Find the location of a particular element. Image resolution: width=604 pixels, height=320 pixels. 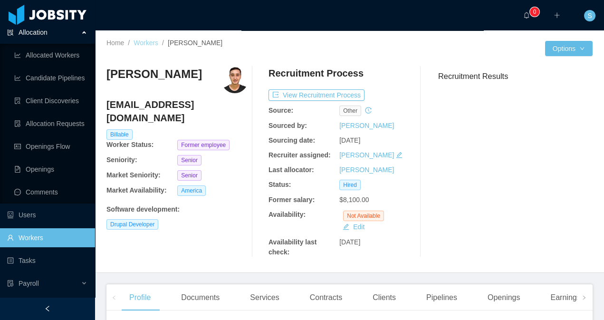

b: Sourcing date: is located at coordinates (292, 140).